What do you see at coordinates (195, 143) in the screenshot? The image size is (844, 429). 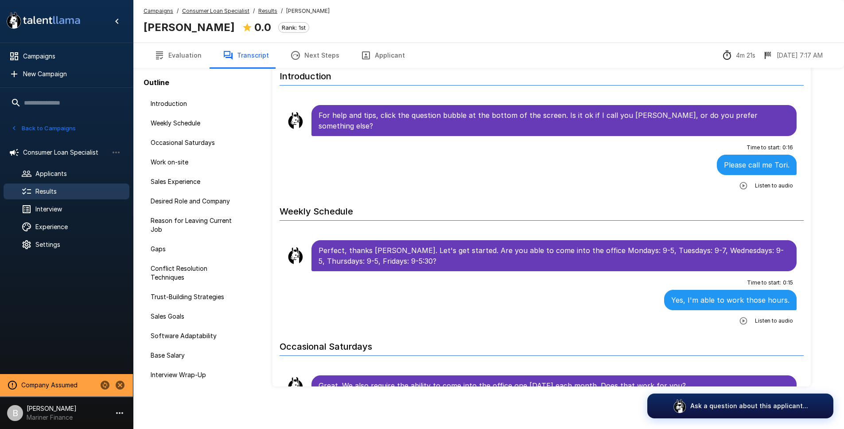 I see `div: Occasional Saturdays` at bounding box center [195, 143].